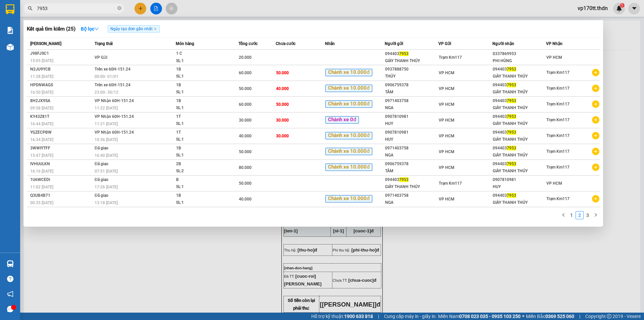 This screenshot has width=644, height=320. I want to click on span: message, so click(10, 309).